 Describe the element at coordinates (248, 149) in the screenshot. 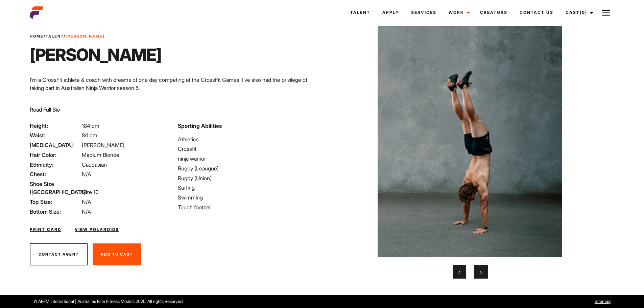

I see `li: Crossfit` at that location.